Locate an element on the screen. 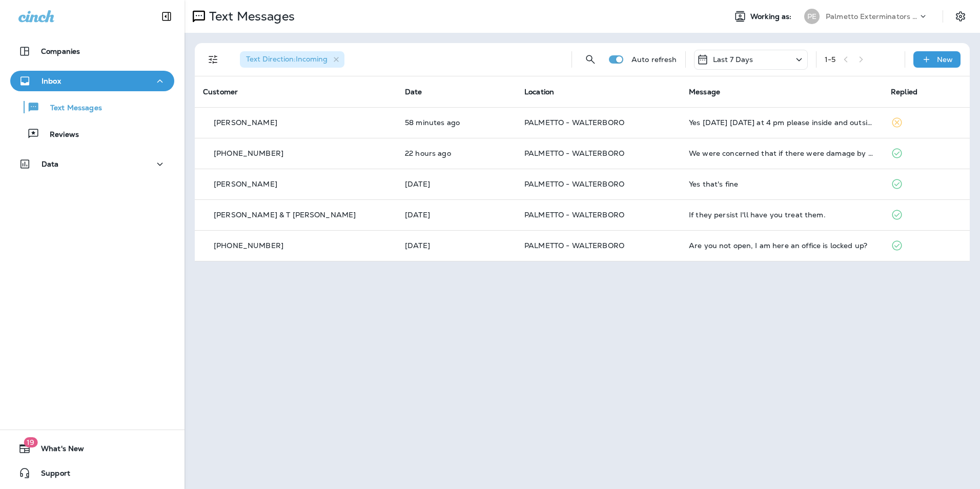 The height and width of the screenshot is (489, 980). p: Inbox is located at coordinates (51, 81).